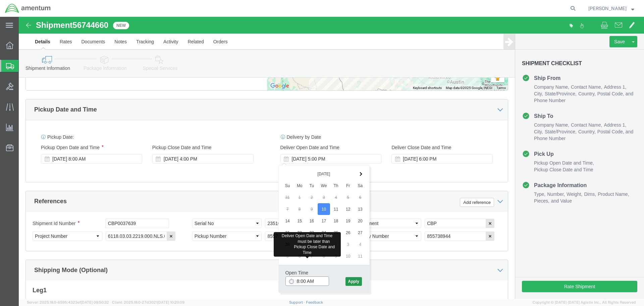 The width and height of the screenshot is (644, 306). Describe the element at coordinates (314, 302) in the screenshot. I see `a: Feedback` at that location.